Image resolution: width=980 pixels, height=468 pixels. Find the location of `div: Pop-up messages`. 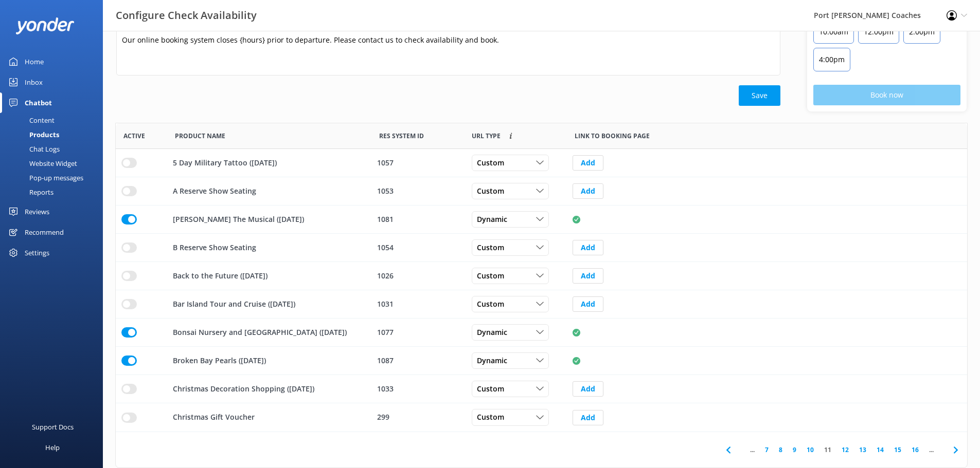

div: Pop-up messages is located at coordinates (45, 178).